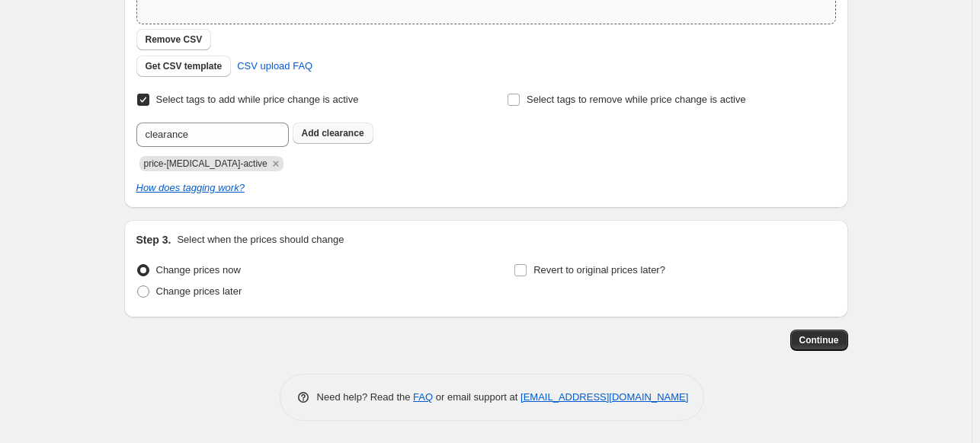  Describe the element at coordinates (423, 397) in the screenshot. I see `a: FAQ` at that location.